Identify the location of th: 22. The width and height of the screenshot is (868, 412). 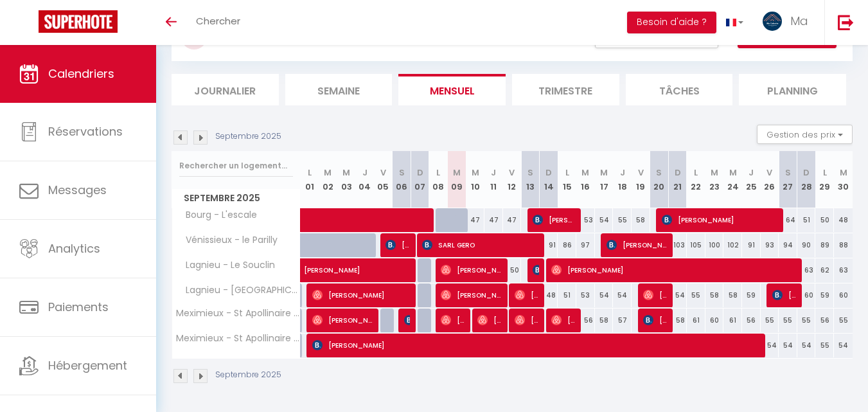
(696, 180).